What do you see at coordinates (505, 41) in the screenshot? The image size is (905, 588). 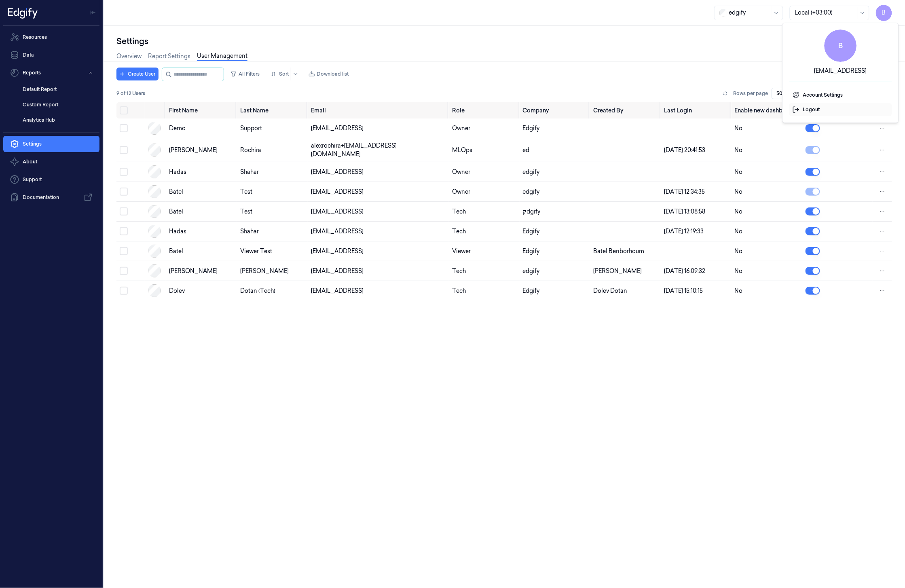 I see `div: Settings` at bounding box center [505, 41].